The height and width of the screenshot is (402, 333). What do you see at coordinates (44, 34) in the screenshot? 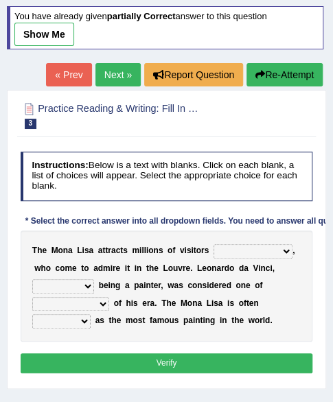
I see `a: show me` at bounding box center [44, 34].